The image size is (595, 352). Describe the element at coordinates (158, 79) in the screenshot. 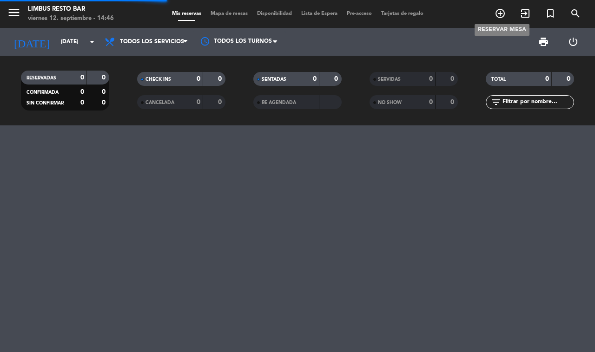

I see `span: CHECK INS` at that location.